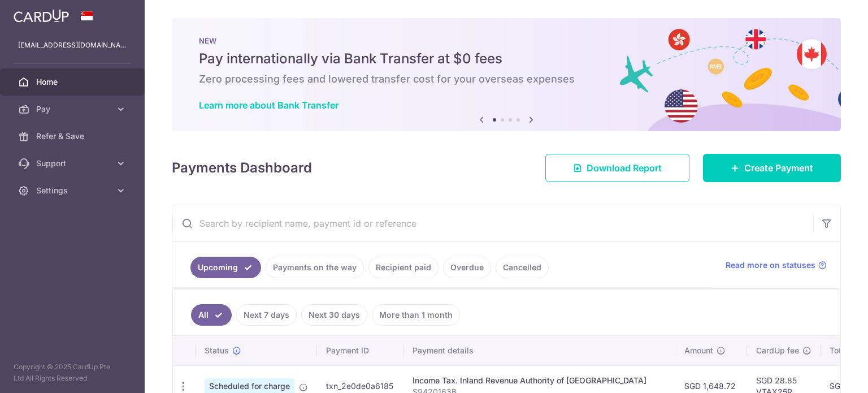 Image resolution: width=868 pixels, height=393 pixels. I want to click on h6: Zero processing fees and lowered transfer cost for your overseas expenses, so click(506, 79).